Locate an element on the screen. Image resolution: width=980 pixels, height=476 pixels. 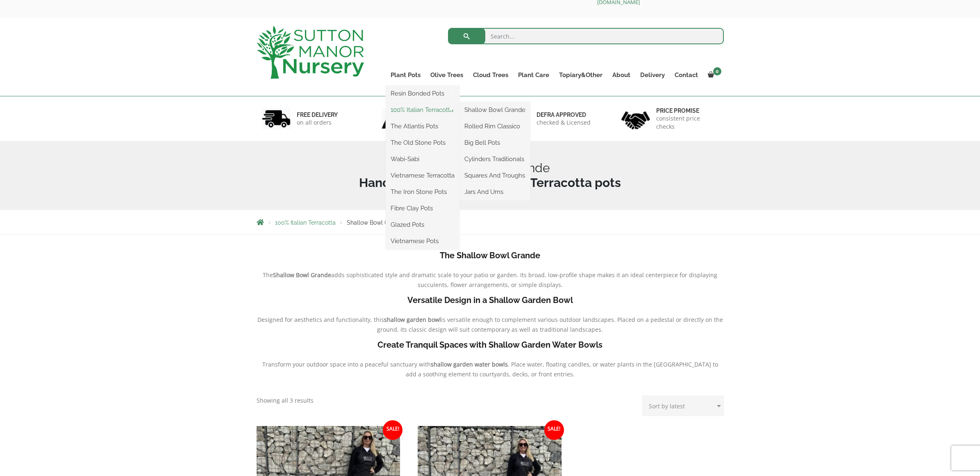
a: Jars And Urns is located at coordinates (494, 192).